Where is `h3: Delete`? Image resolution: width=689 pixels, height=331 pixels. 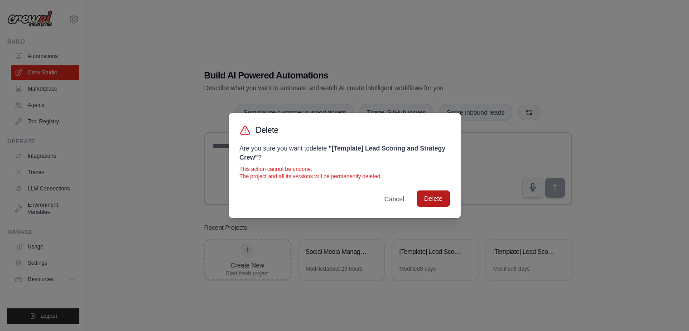 h3: Delete is located at coordinates (267, 130).